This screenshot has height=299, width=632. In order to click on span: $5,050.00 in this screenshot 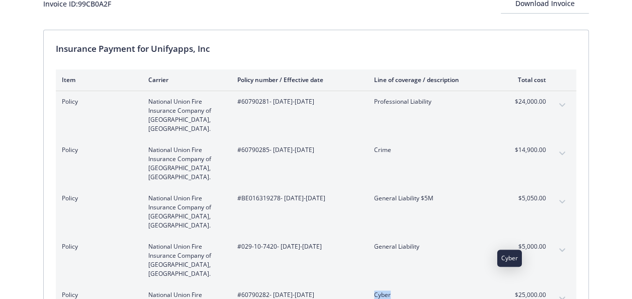, I will do `click(527, 198)`.